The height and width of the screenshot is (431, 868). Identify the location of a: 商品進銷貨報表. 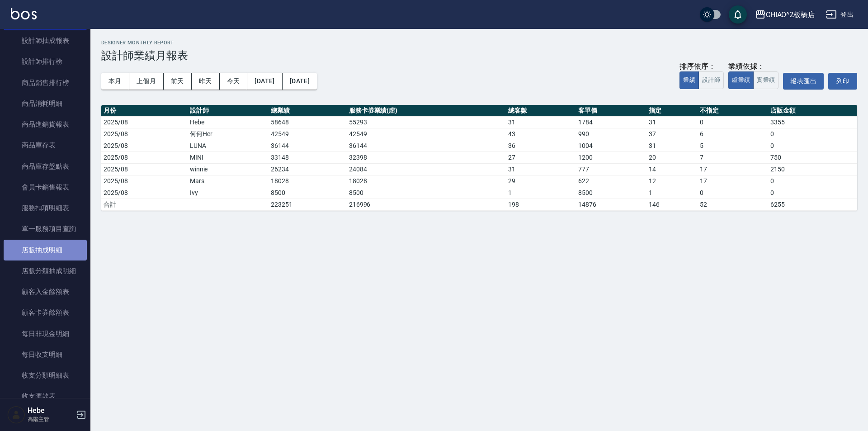
(45, 125).